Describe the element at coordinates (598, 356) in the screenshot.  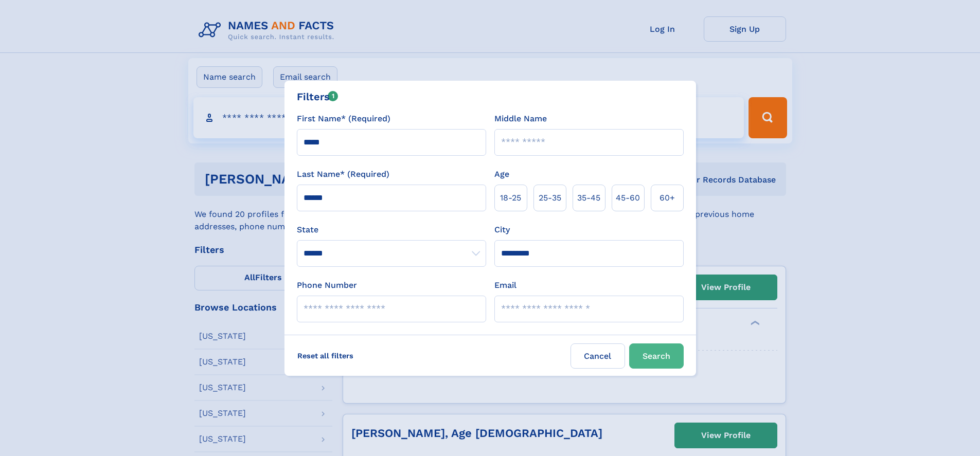
I see `label: Cancel` at that location.